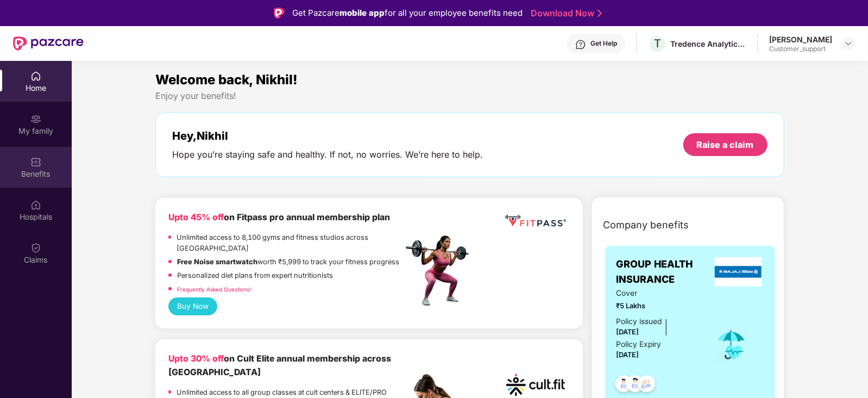  I want to click on b: on Fitpass pro annual membership plan, so click(279, 217).